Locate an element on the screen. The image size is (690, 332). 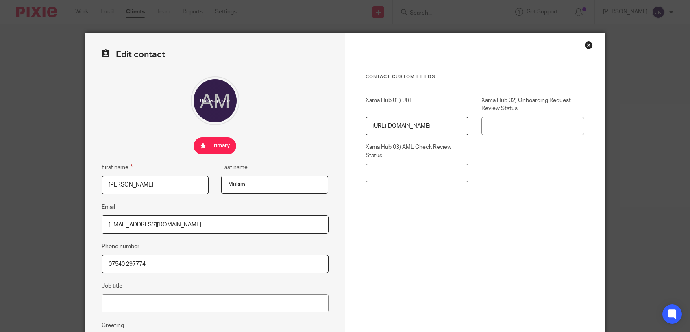
label: First name is located at coordinates (117, 167).